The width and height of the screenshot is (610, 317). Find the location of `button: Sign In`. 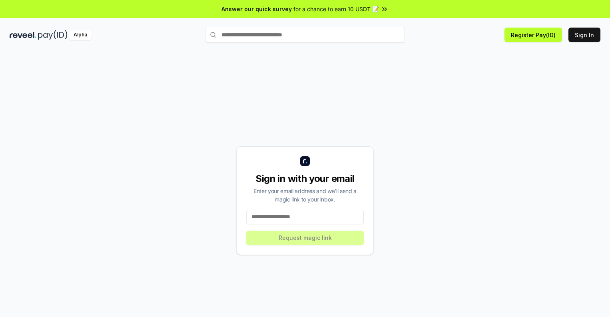

button: Sign In is located at coordinates (585, 35).